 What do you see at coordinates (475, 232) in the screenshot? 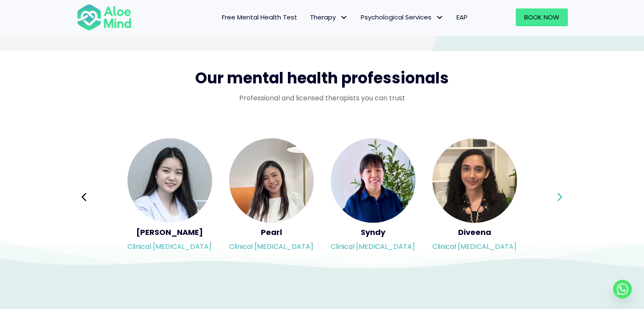
I see `h5: Diveena` at bounding box center [475, 232].